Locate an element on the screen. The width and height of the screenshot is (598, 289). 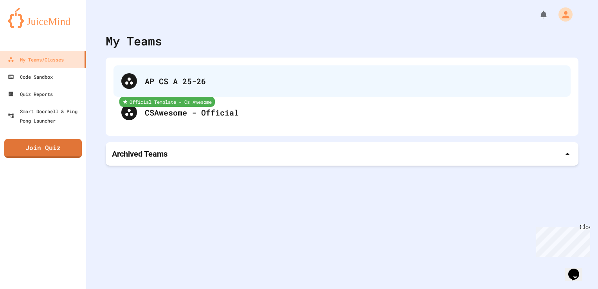
div: My Teams/Classes is located at coordinates (36, 59).